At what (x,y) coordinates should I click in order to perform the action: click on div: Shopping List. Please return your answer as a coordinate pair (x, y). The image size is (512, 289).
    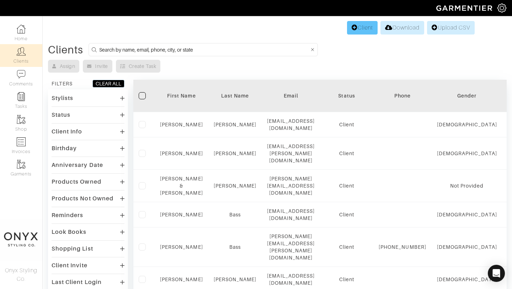
    Looking at the image, I should click on (72, 248).